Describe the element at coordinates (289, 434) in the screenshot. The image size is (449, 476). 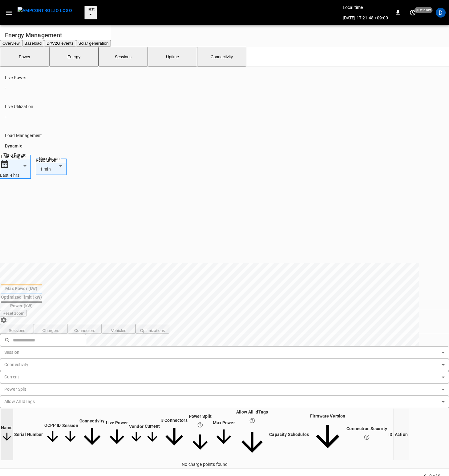
I see `th: Capacity Schedules` at that location.